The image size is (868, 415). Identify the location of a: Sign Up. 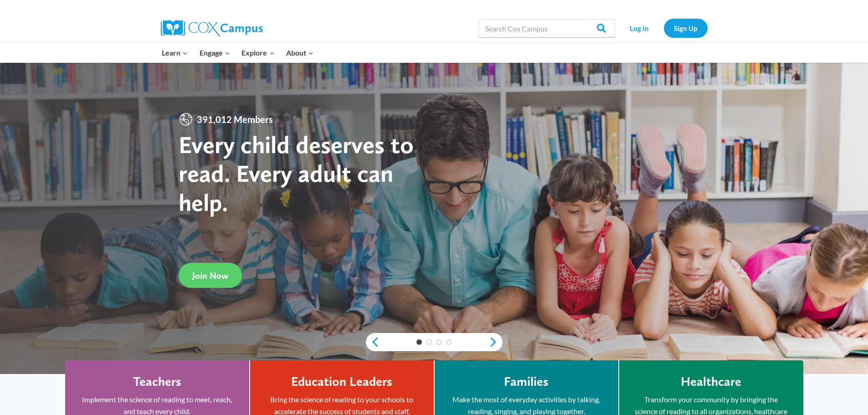
(686, 28).